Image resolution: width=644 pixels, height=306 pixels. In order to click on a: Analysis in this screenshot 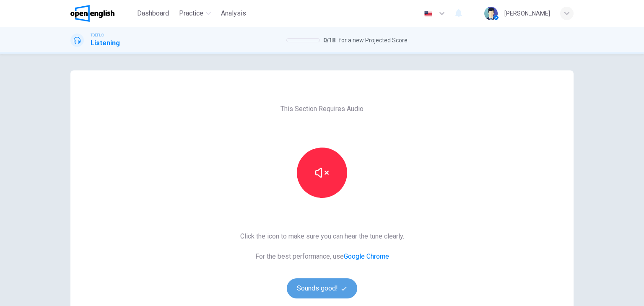, I will do `click(234, 13)`.